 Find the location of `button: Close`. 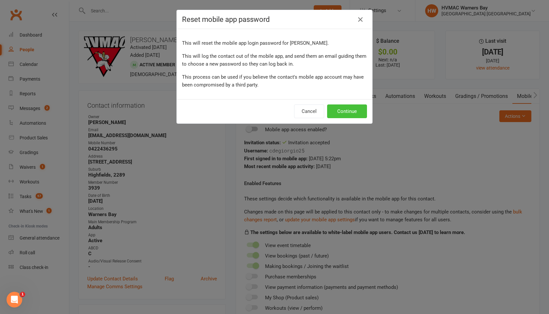

button: Close is located at coordinates (360, 20).